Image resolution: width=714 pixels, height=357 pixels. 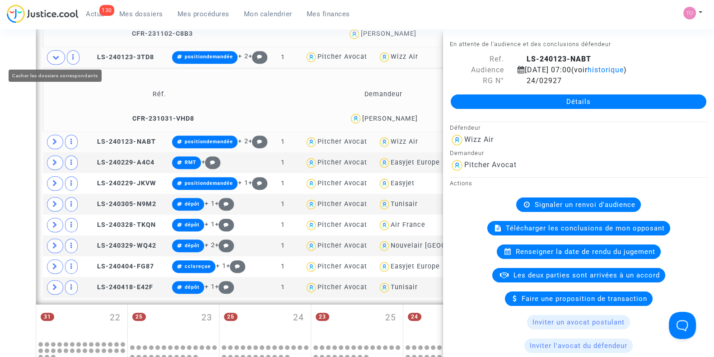 What do you see at coordinates (95, 14) in the screenshot?
I see `a: 130Actus` at bounding box center [95, 14].